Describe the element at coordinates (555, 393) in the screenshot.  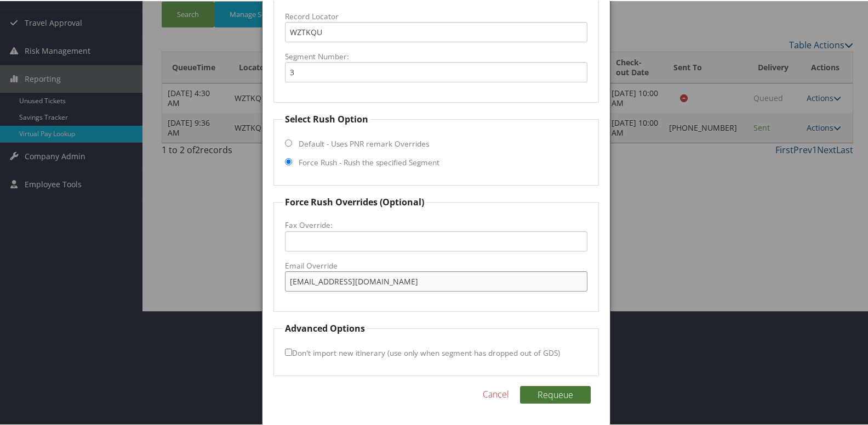
I see `button: Requeue` at that location.